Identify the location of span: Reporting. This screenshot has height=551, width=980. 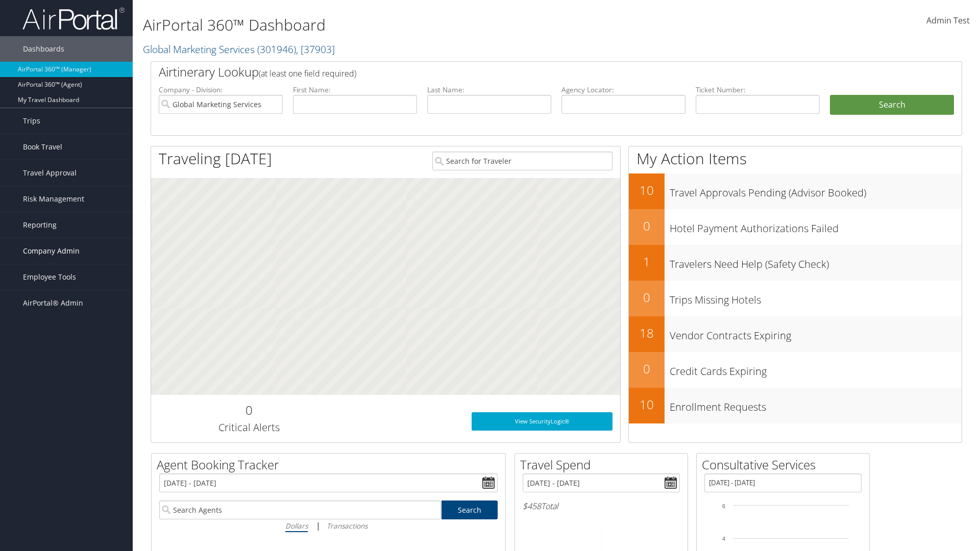
(40, 225).